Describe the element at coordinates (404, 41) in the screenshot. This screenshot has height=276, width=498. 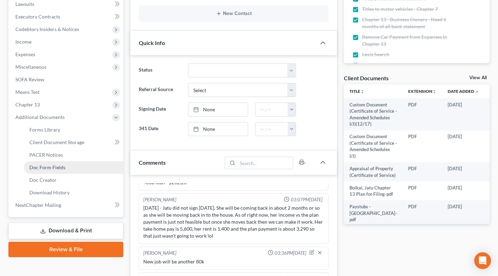
I see `span: Remove Car Payment from Expenses in Chapter 13` at that location.